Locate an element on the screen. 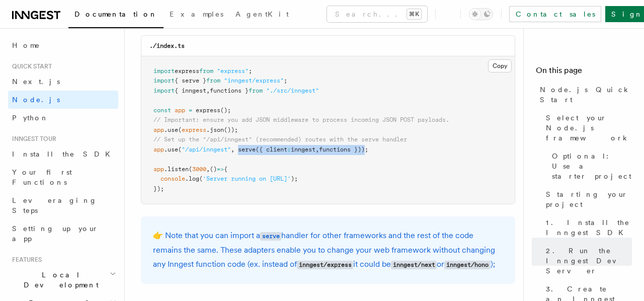  span: .json is located at coordinates (215, 130).